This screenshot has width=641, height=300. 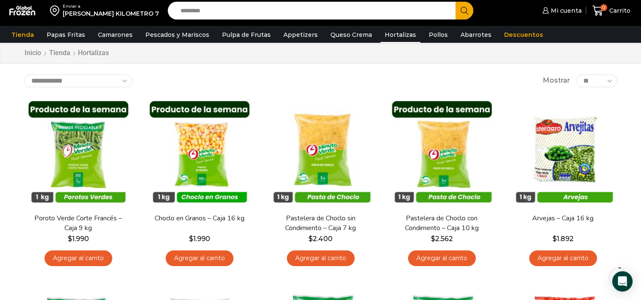 What do you see at coordinates (78, 258) in the screenshot?
I see `a: Agregar al carrito: “Poroto Verde Corte Francés - Caja 9 kg”` at bounding box center [78, 258].